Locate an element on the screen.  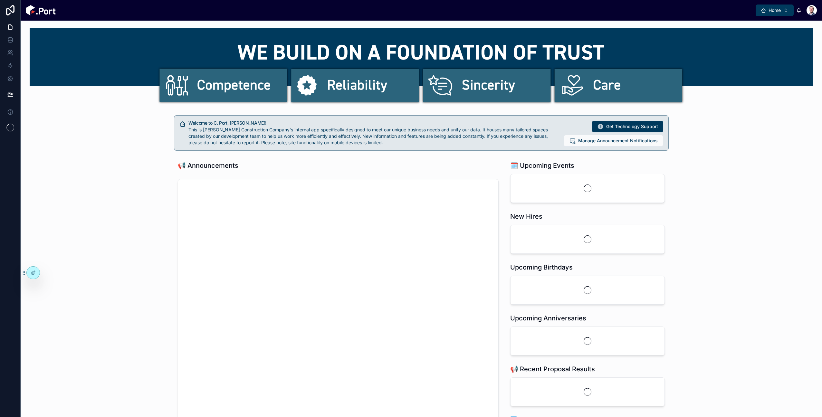
button: Manage Announcement Notifications is located at coordinates (613, 141).